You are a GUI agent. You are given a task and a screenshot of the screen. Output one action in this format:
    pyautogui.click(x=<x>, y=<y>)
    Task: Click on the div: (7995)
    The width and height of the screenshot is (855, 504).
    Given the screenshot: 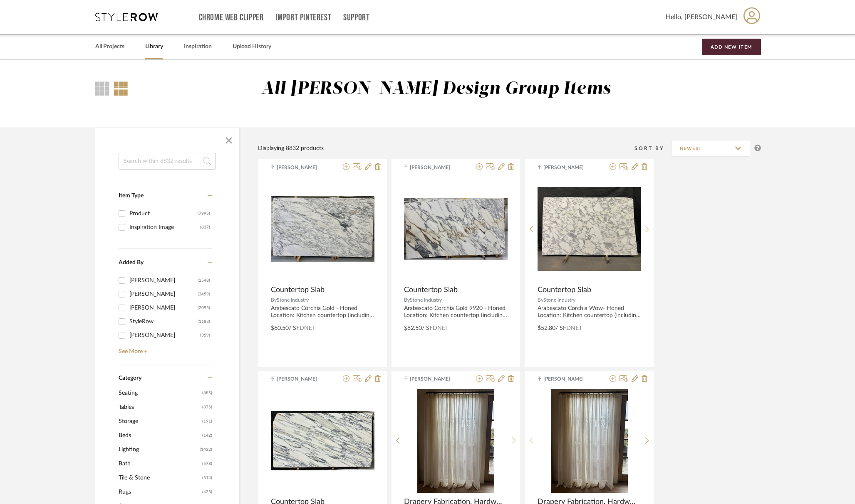 What is the action you would take?
    pyautogui.click(x=204, y=214)
    